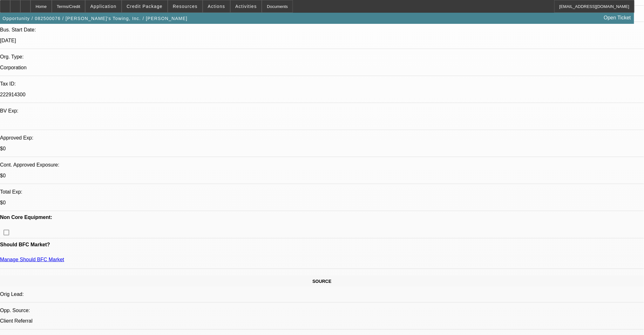 The image size is (644, 335). I want to click on span: Activities, so click(246, 6).